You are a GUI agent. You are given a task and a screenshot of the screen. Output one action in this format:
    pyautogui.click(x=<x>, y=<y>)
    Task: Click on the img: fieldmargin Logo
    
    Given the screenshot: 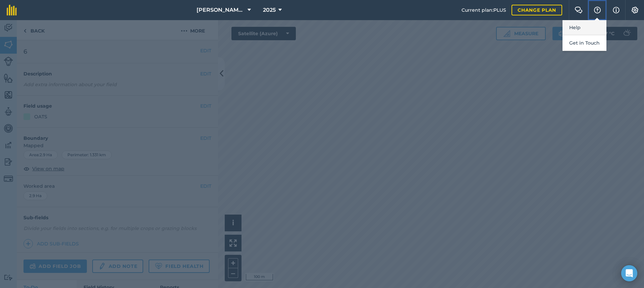 What is the action you would take?
    pyautogui.click(x=12, y=10)
    